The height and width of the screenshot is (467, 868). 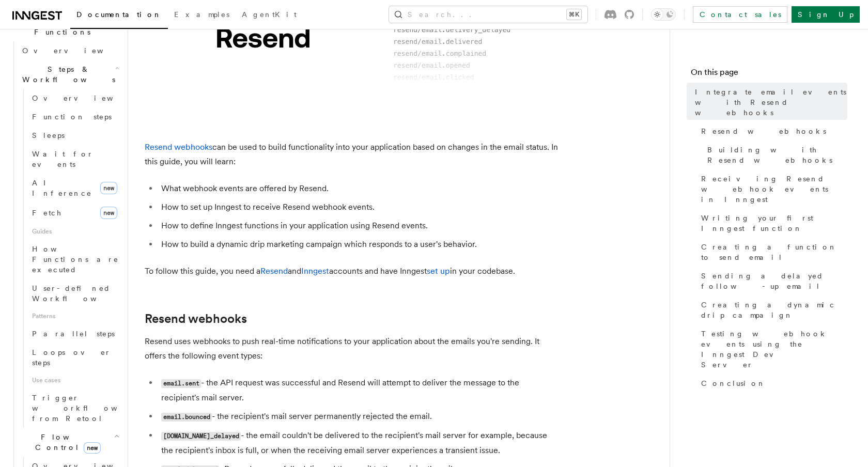 What do you see at coordinates (74, 334) in the screenshot?
I see `a: Parallel steps` at bounding box center [74, 334].